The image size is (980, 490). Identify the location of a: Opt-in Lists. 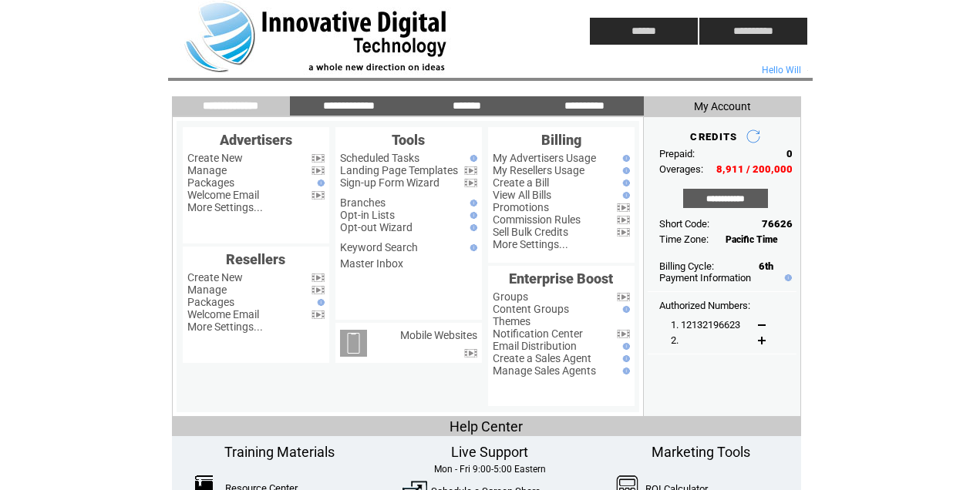
(367, 215).